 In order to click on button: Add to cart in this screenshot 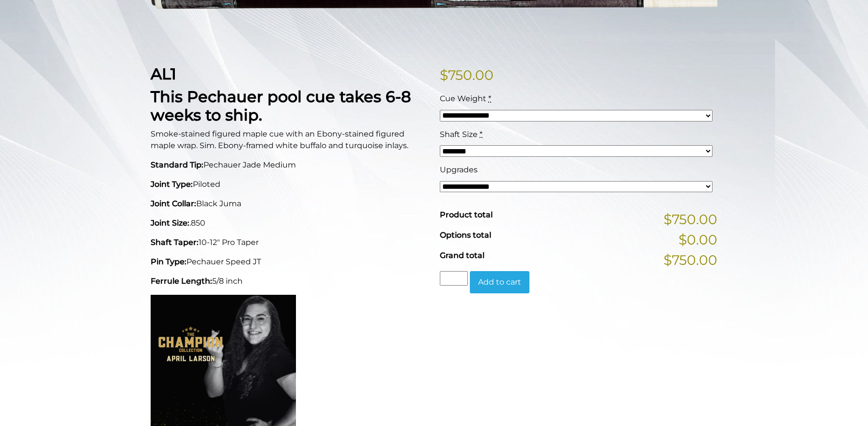, I will do `click(499, 283)`.